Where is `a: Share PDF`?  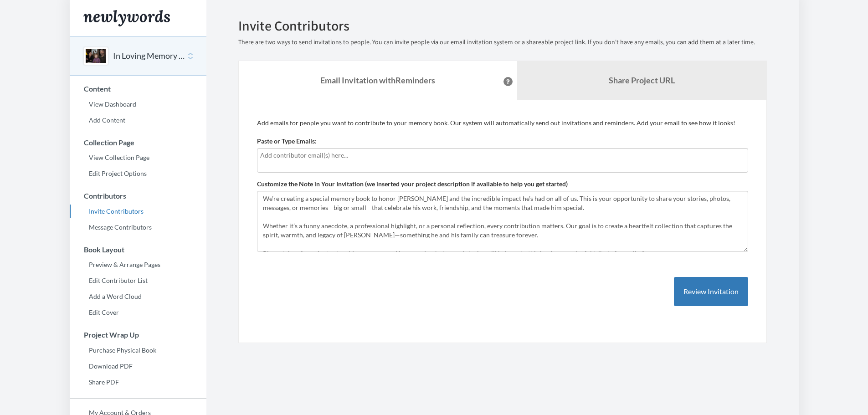
a: Share PDF is located at coordinates (138, 382).